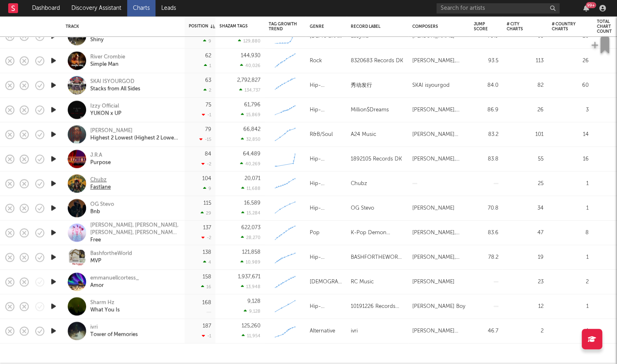 This screenshot has height=364, width=617. I want to click on div: 138, so click(207, 252).